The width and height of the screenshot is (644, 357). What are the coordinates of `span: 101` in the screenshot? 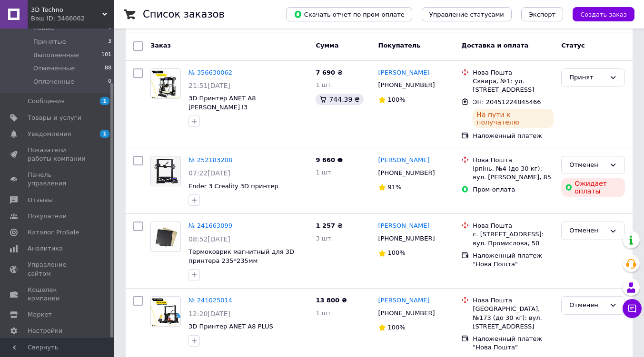 It's located at (106, 55).